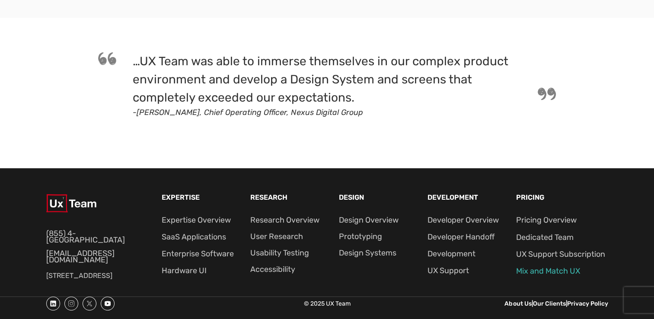  I want to click on a: Developer Overview, so click(463, 220).